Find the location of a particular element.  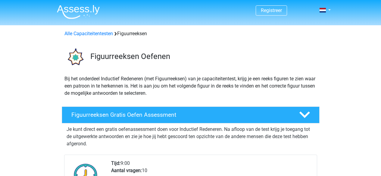

b: Aantal vragen: is located at coordinates (127, 171).